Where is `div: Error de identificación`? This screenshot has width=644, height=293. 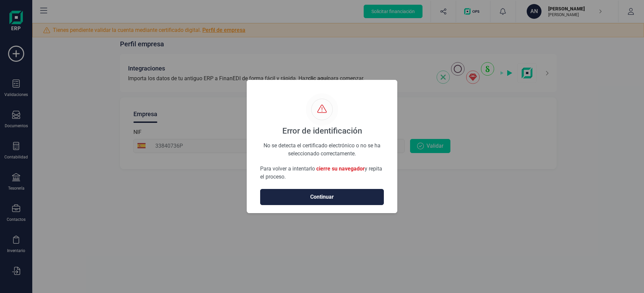
div: Error de identificación is located at coordinates (322, 131).